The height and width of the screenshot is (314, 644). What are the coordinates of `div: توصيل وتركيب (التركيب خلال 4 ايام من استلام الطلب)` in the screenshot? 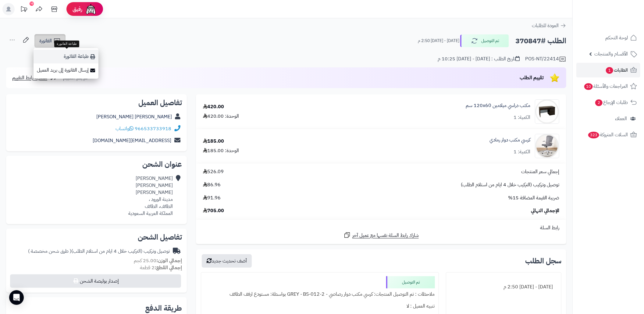 It's located at (99, 251).